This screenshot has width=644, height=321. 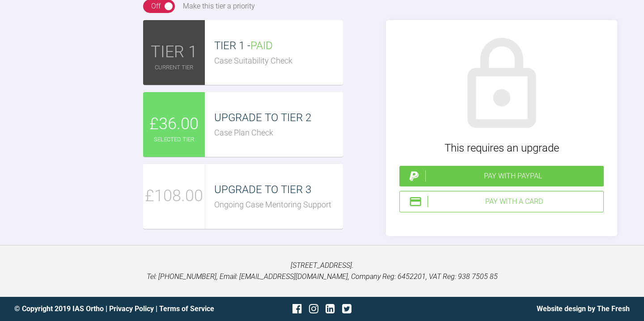 I want to click on span: PAID, so click(x=262, y=46).